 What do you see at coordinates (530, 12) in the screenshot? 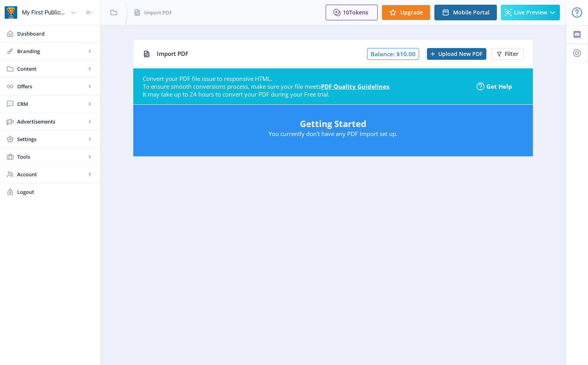
I see `button: Live Preview` at bounding box center [530, 12].